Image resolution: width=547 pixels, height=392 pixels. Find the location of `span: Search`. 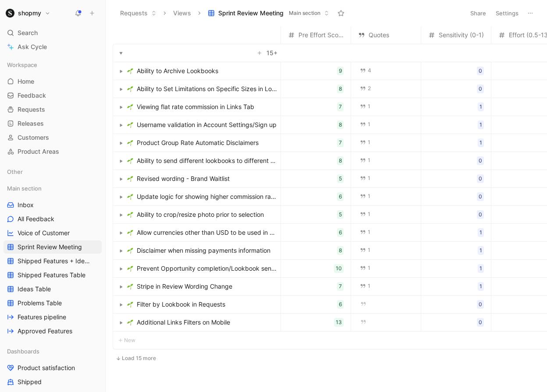

span: Search is located at coordinates (28, 33).